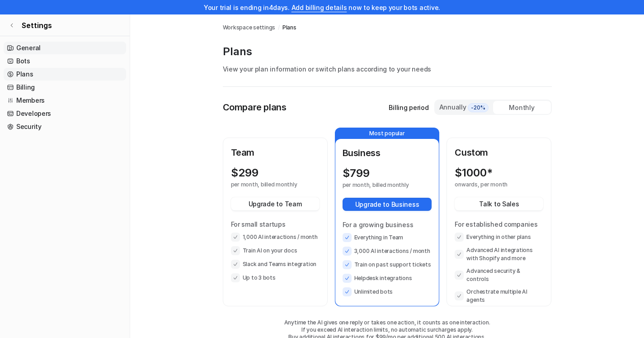 This screenshot has height=338, width=644. I want to click on a: Security, so click(65, 126).